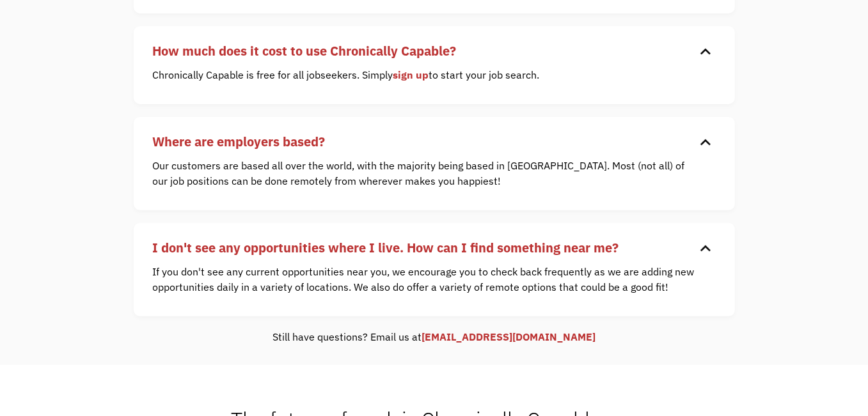 The height and width of the screenshot is (416, 868). What do you see at coordinates (425, 279) in the screenshot?
I see `p: If you don't see any current opportunities near you, we encourage you to check back frequently as...` at bounding box center [425, 279].